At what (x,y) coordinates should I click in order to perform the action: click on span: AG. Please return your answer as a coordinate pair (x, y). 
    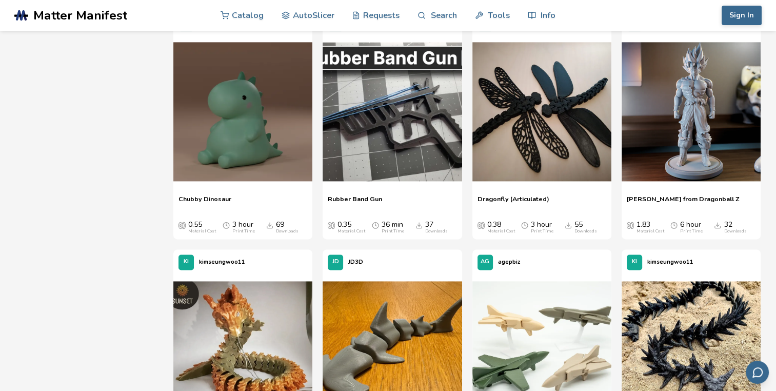
    Looking at the image, I should click on (485, 262).